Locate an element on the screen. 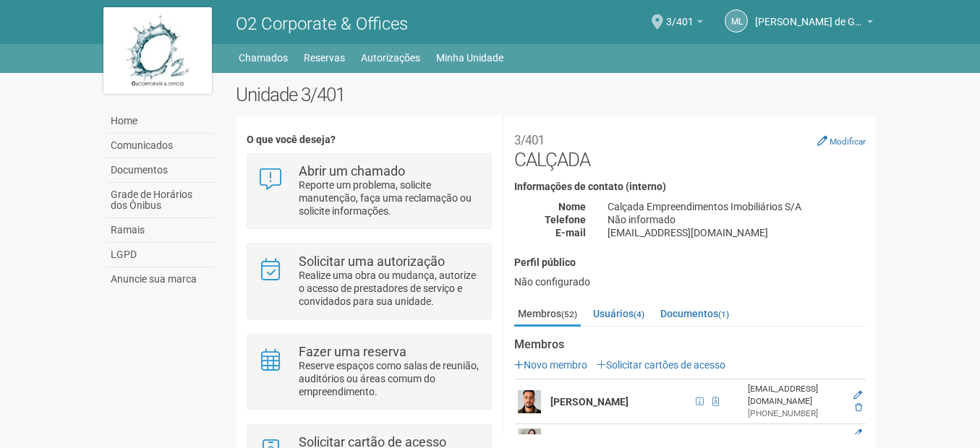 The image size is (980, 448). h4: Informações de contato (interno) is located at coordinates (690, 187).